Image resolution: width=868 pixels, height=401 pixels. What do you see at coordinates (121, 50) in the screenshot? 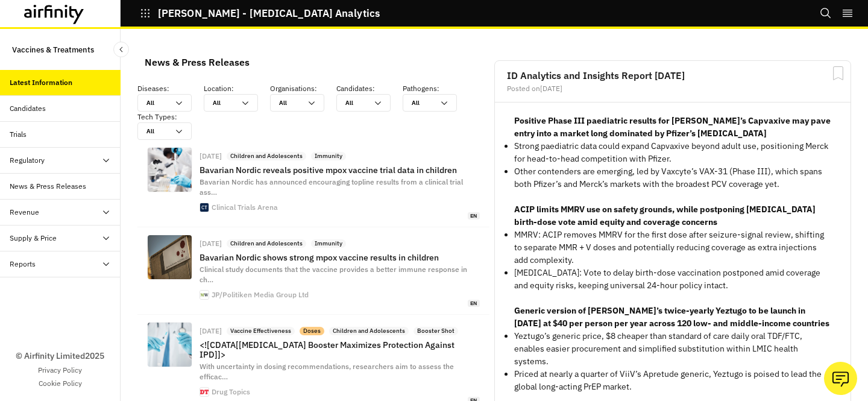
I see `button: Close Sidebar` at bounding box center [121, 50].